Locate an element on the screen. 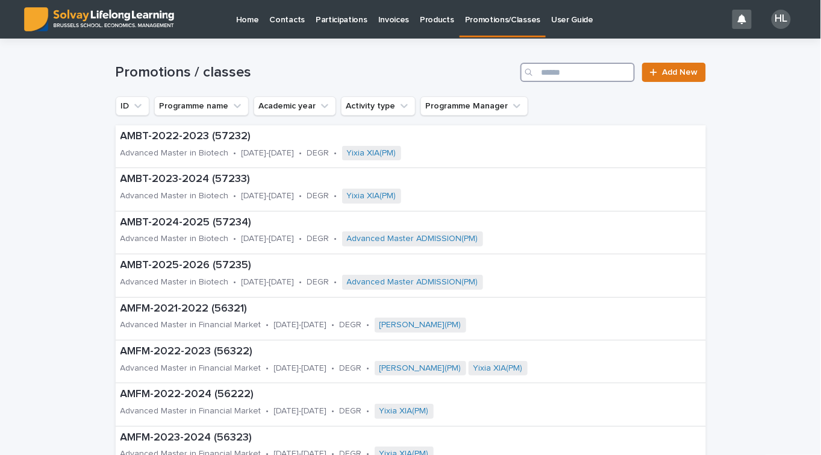  div: HL is located at coordinates (782, 19).